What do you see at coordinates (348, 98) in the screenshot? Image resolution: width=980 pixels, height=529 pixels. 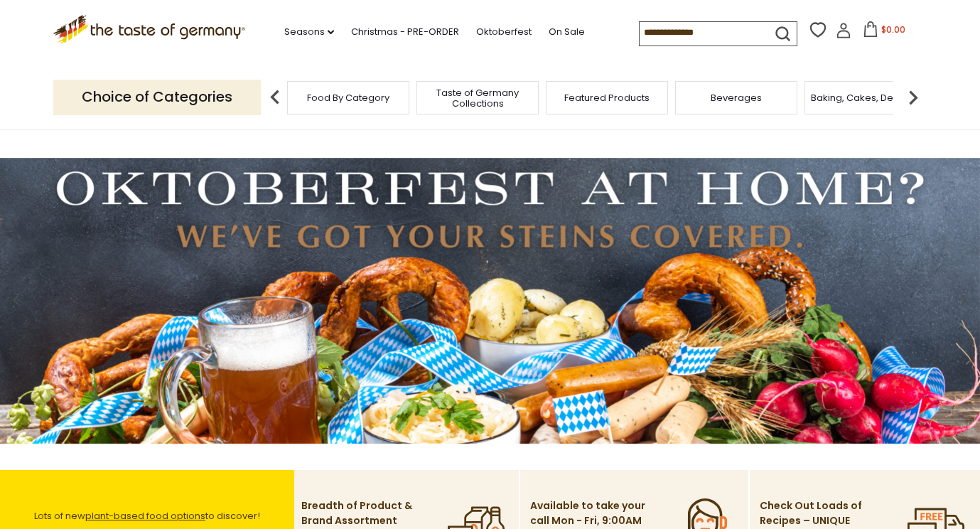 I see `span: Food By Category` at bounding box center [348, 98].